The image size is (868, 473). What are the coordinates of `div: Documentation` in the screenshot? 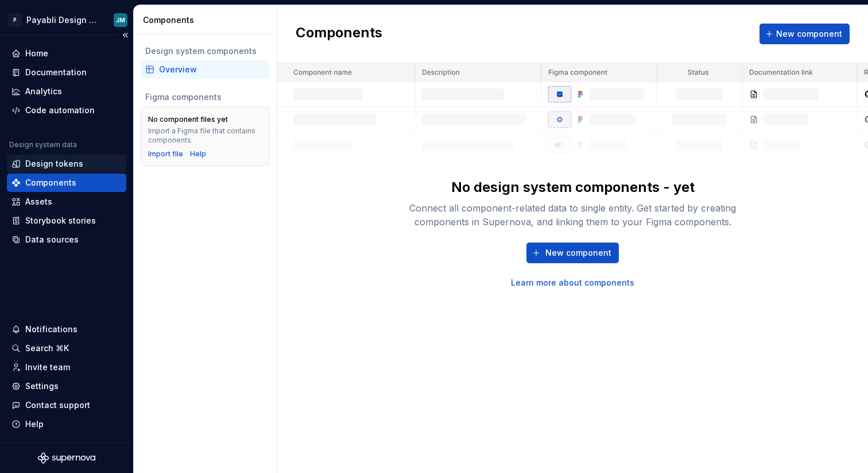 It's located at (55, 72).